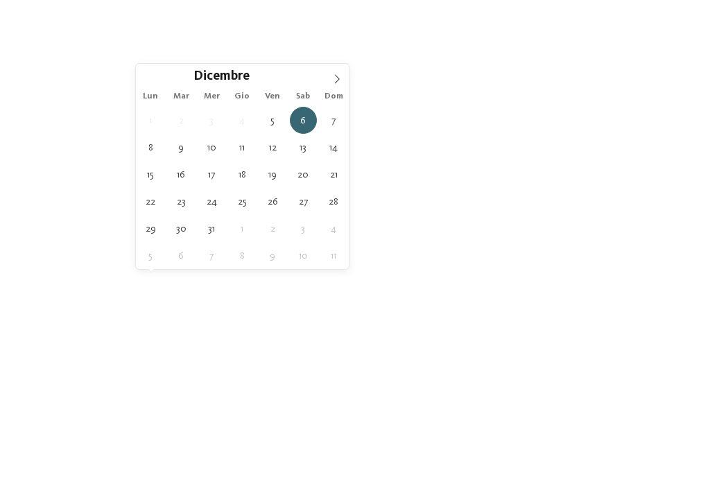  What do you see at coordinates (334, 201) in the screenshot?
I see `span: Dicembre 28, 2025` at bounding box center [334, 201].